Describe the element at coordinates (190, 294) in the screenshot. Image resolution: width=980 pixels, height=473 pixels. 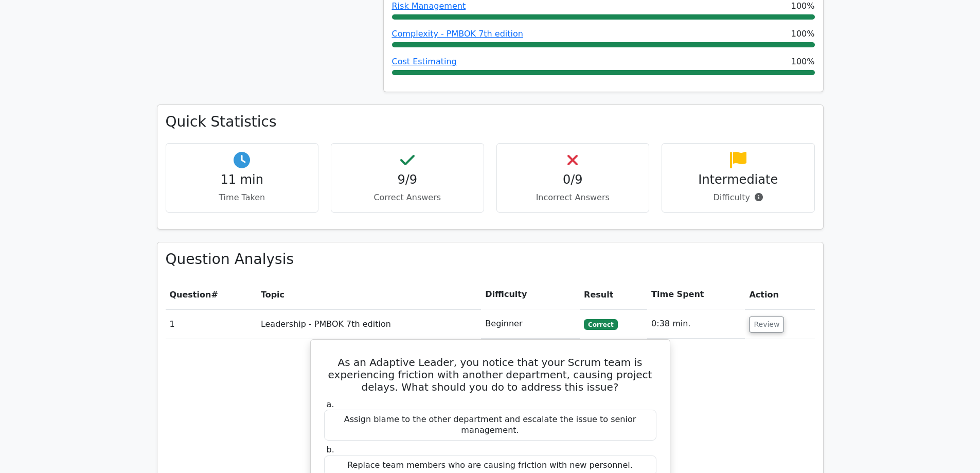
I see `span: Question` at that location.